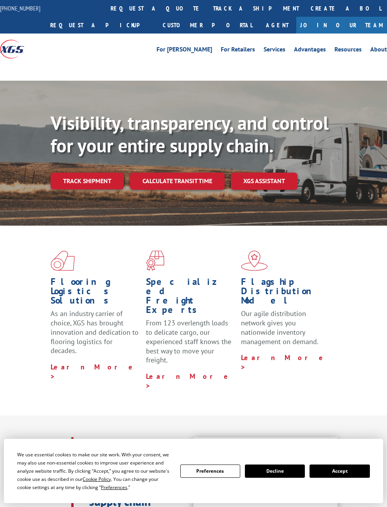 This screenshot has height=507, width=387. Describe the element at coordinates (210, 471) in the screenshot. I see `button: Preferences` at that location.